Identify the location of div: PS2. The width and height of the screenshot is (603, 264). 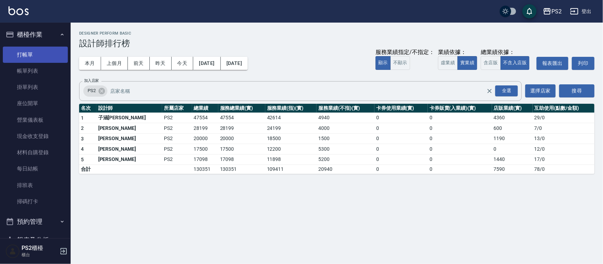
(556, 11).